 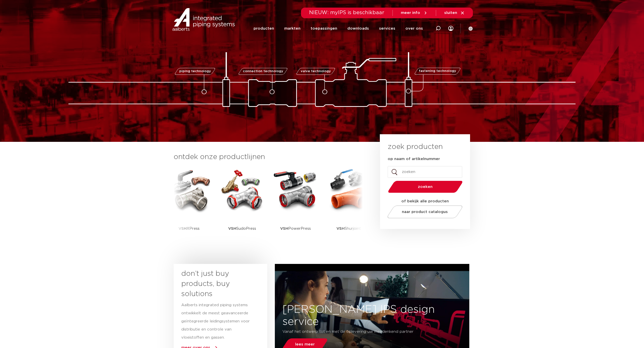 I want to click on a: sluiten, so click(x=454, y=13).